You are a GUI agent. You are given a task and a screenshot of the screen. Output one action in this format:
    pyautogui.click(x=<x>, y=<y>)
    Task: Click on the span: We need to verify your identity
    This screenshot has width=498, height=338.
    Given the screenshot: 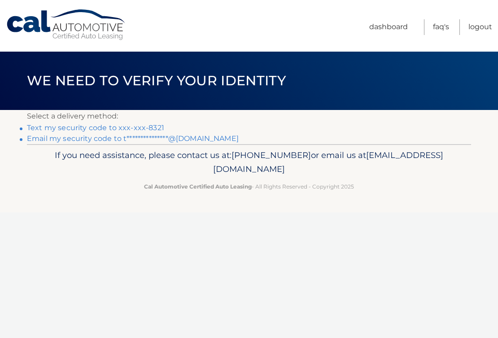 What is the action you would take?
    pyautogui.click(x=156, y=80)
    